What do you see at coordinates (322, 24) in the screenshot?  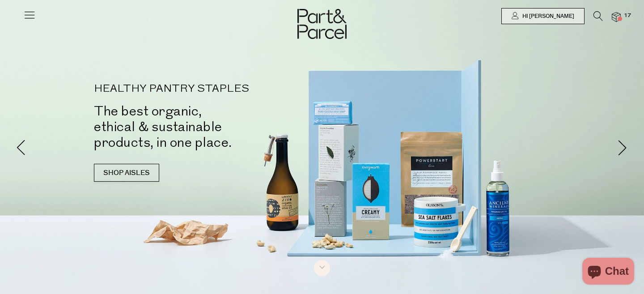 I see `img: Part&Parcel` at bounding box center [322, 24].